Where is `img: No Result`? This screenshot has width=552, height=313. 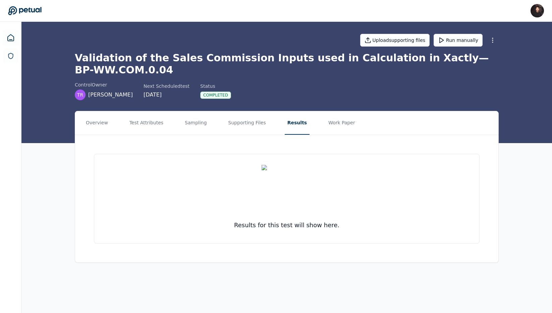 img: No Result is located at coordinates (287, 190).